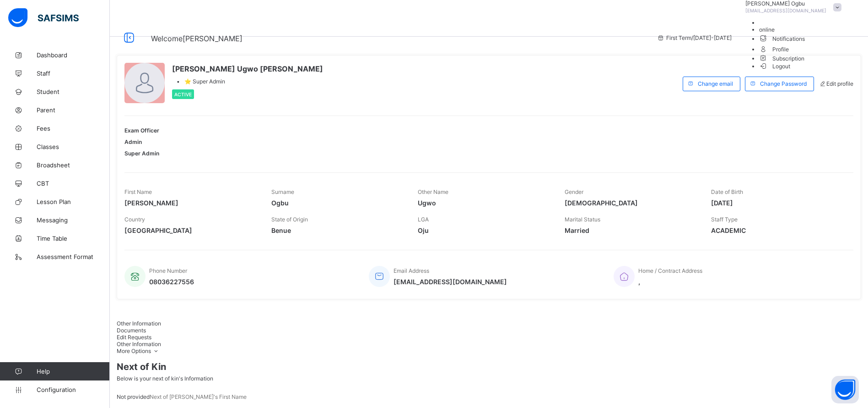  I want to click on span: Next of Kin, so click(489, 366).